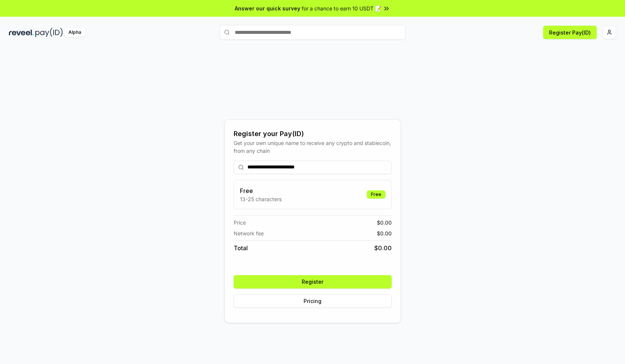 This screenshot has height=364, width=625. What do you see at coordinates (267, 8) in the screenshot?
I see `span: Answer our quick survey` at bounding box center [267, 8].